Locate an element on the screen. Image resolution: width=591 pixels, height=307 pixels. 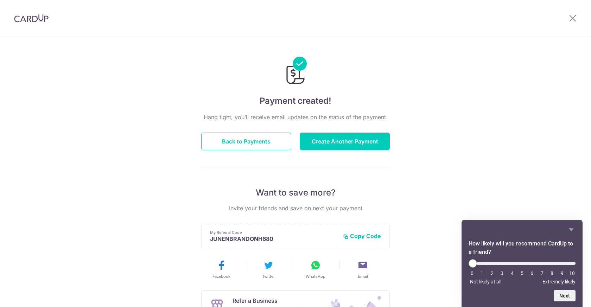
li: 6 is located at coordinates (532, 274).